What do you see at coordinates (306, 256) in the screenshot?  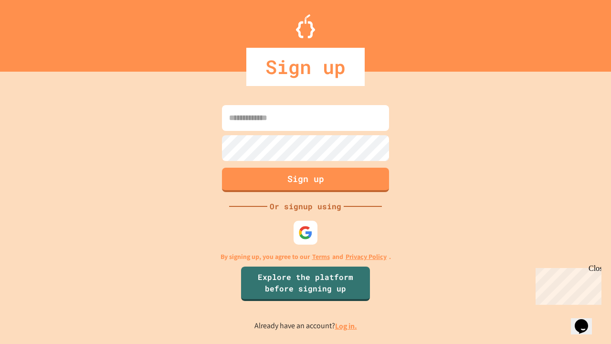 I see `p: By signing up, you agree to our and .` at bounding box center [306, 256].